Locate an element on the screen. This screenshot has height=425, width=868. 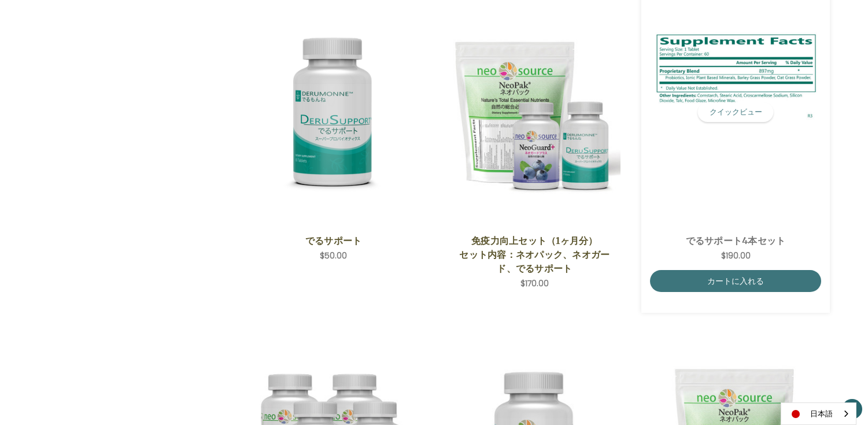
a: 免疫力向上セット（1ヶ月分） セット内容：ネオパック、ネオガード、でるサポート is located at coordinates (534, 254).